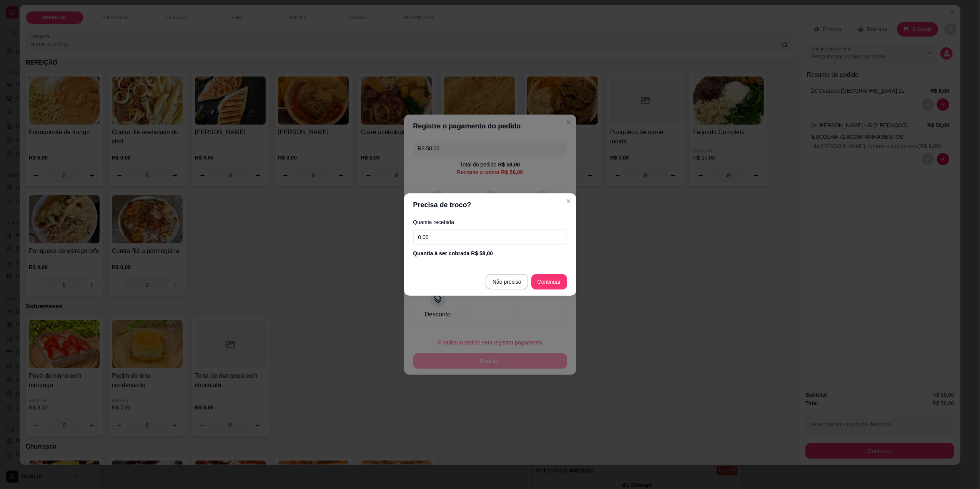  I want to click on button: Não preciso, so click(507, 282).